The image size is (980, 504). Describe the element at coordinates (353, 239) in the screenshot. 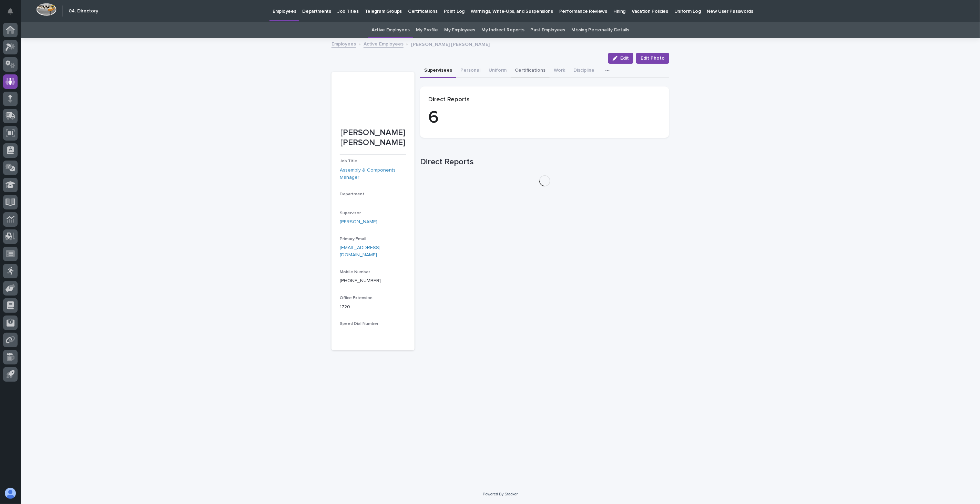

I see `span: Primary Email` at that location.